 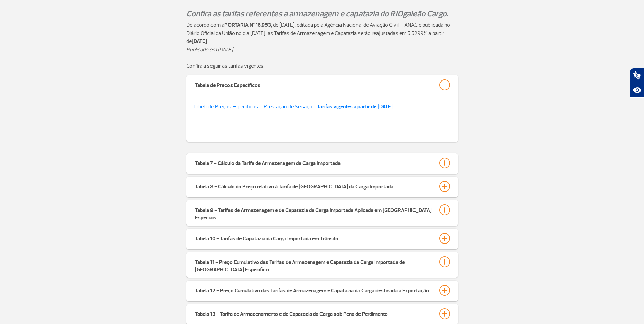 What do you see at coordinates (322, 265) in the screenshot?
I see `button: Tabela 11 - Preço Cumulativo das Tarifas de Armazenagem e Capatazia da Carga Importada de [GEOGRA...` at bounding box center [322, 265].